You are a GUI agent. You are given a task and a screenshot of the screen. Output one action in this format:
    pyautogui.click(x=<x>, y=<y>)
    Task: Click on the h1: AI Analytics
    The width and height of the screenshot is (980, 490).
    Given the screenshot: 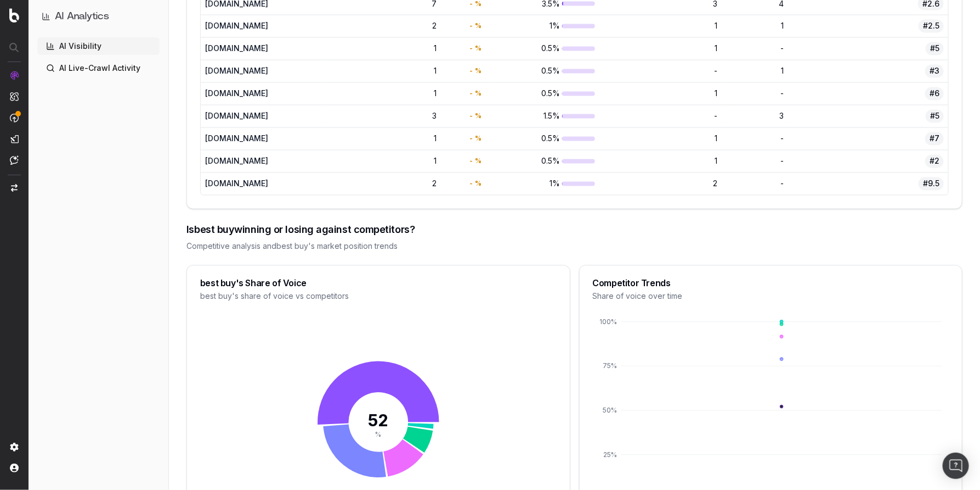 What is the action you would take?
    pyautogui.click(x=82, y=17)
    